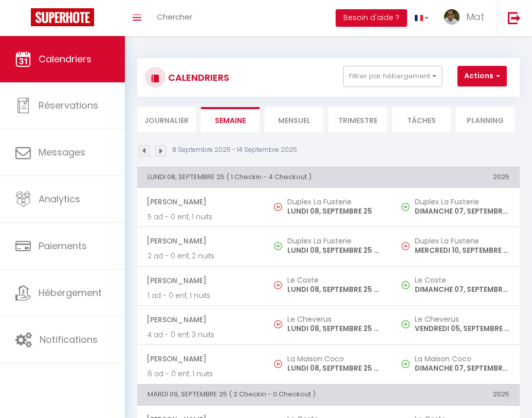 The image size is (532, 418). What do you see at coordinates (62, 152) in the screenshot?
I see `span: Messages` at bounding box center [62, 152].